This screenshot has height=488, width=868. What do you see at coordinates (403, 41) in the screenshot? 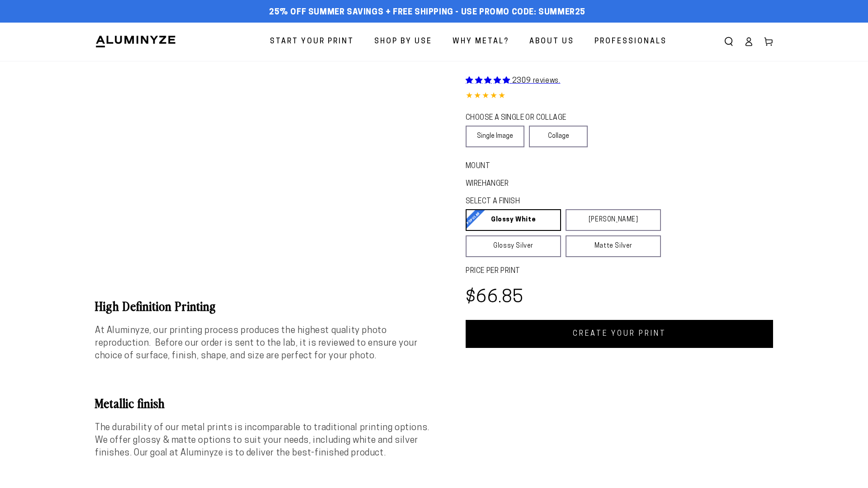
I see `a: Shop By Use` at bounding box center [403, 41].